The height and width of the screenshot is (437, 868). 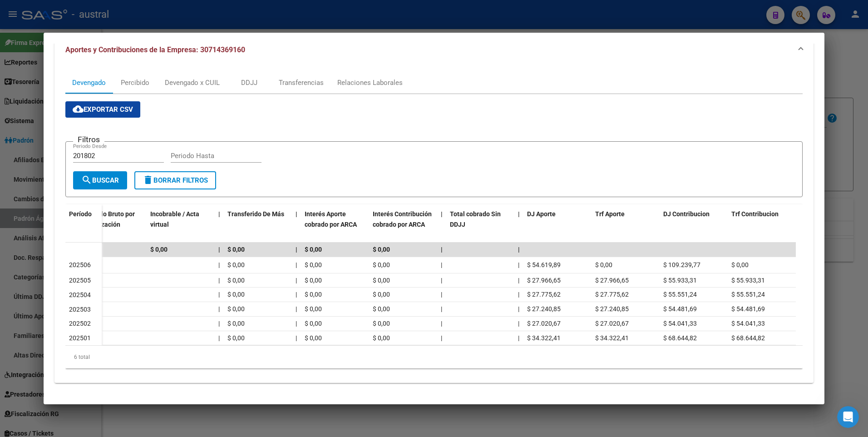 I want to click on mat-icon: cloud_download, so click(x=78, y=109).